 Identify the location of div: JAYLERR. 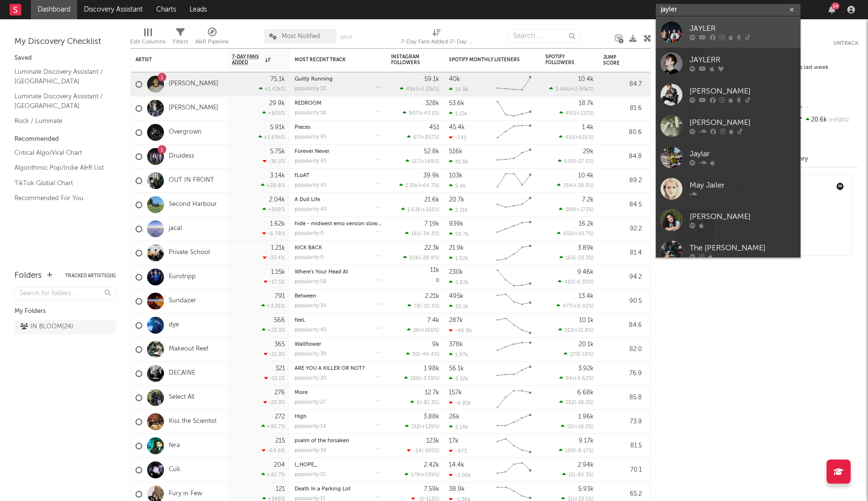
(743, 61).